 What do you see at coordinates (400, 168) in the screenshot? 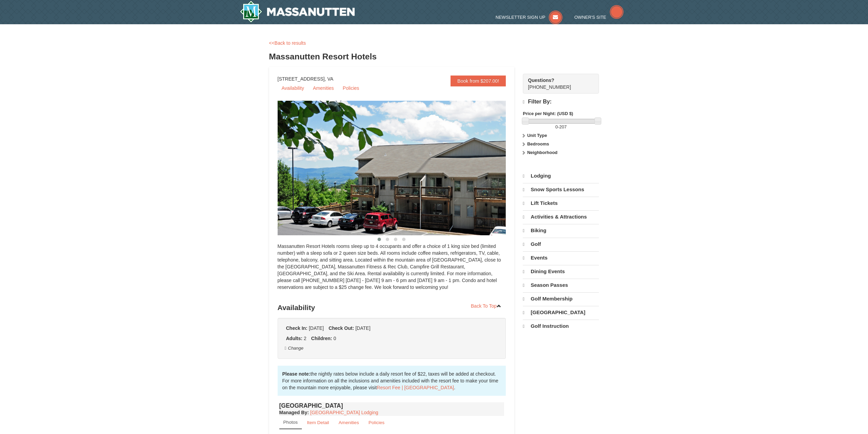
I see `img: 19219026-1-e3b4ac8e.jpg` at bounding box center [400, 168].